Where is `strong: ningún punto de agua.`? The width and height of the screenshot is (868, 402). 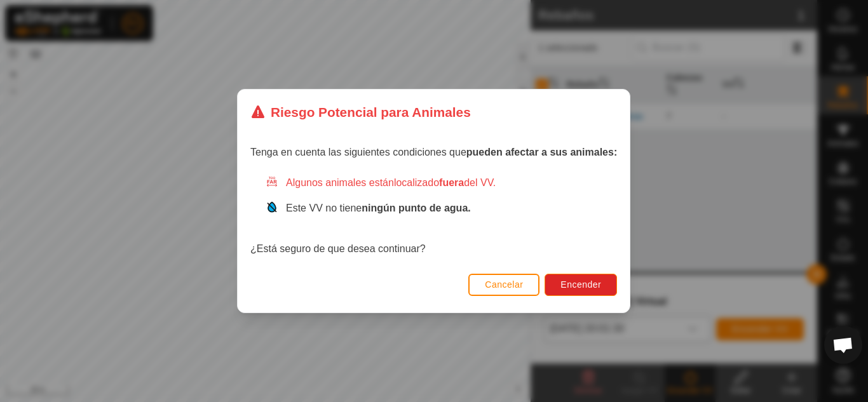 strong: ningún punto de agua. is located at coordinates (417, 208).